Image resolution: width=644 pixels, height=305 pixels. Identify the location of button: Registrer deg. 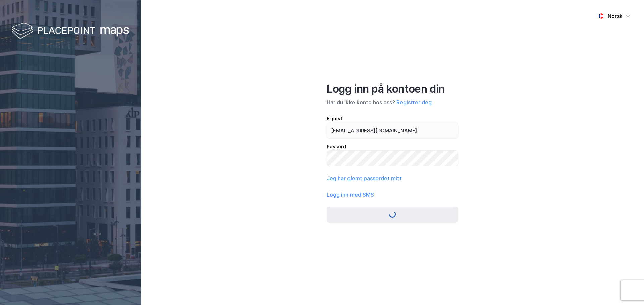
(414, 103).